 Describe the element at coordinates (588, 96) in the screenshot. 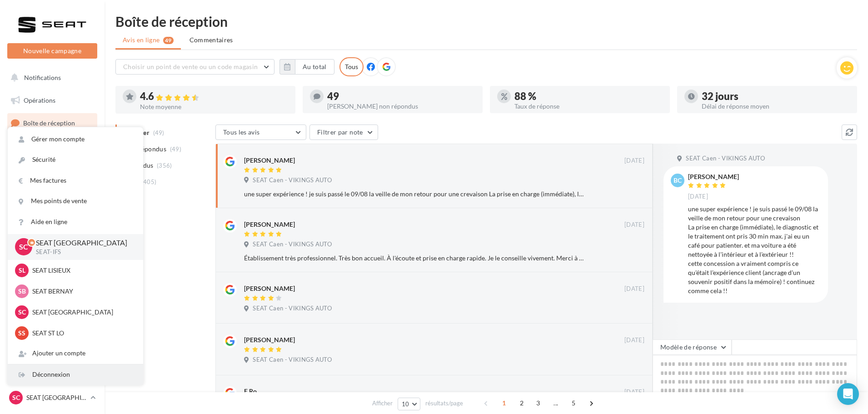

I see `div: 88 %` at that location.